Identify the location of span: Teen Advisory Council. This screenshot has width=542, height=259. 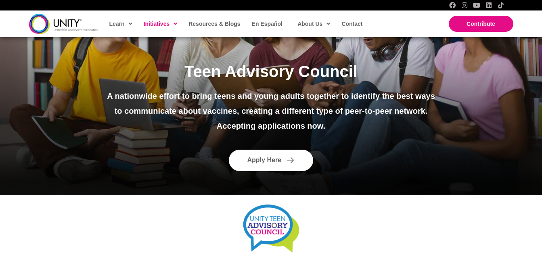
(271, 71).